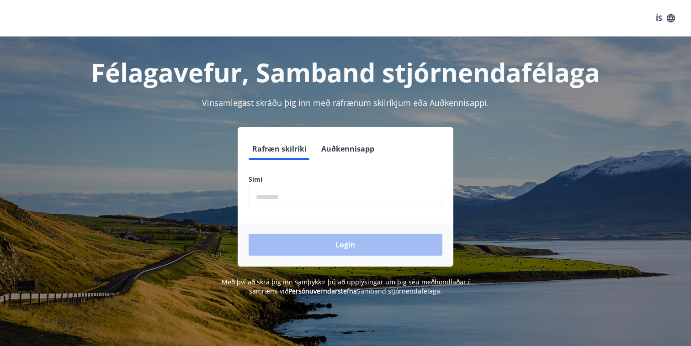  What do you see at coordinates (345, 72) in the screenshot?
I see `h1: Félagavefur, Samband stjórnendafélaga` at bounding box center [345, 72].